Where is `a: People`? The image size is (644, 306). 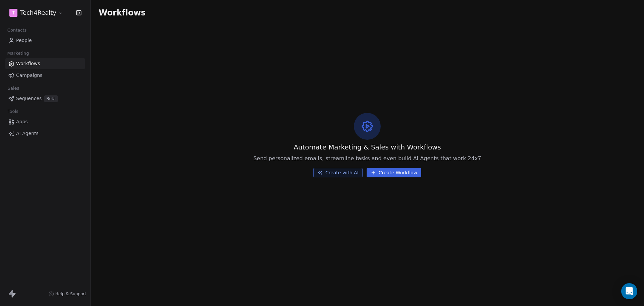 a: People is located at coordinates (45, 40).